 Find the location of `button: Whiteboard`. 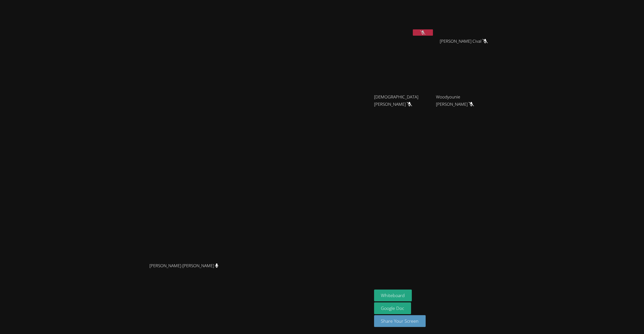

button: Whiteboard is located at coordinates (393, 295).